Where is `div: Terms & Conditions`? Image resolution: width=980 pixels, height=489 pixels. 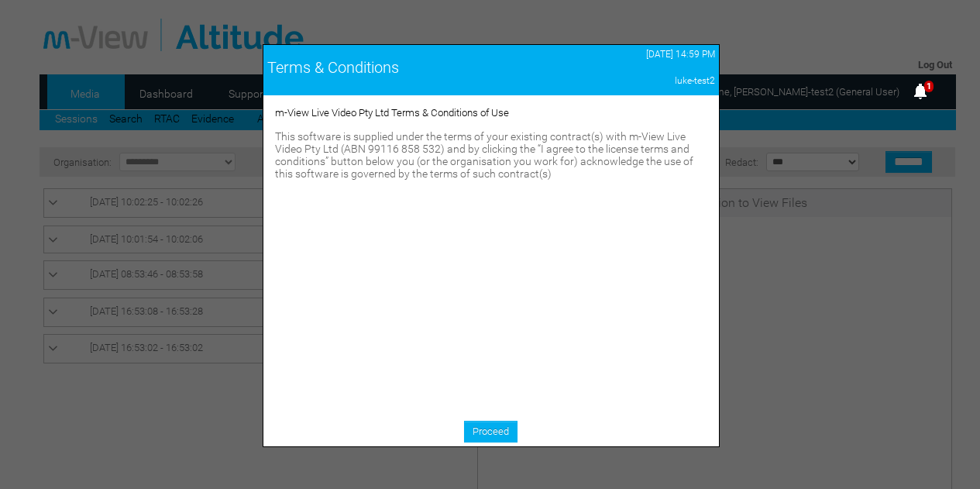 div: Terms & Conditions is located at coordinates (410, 68).